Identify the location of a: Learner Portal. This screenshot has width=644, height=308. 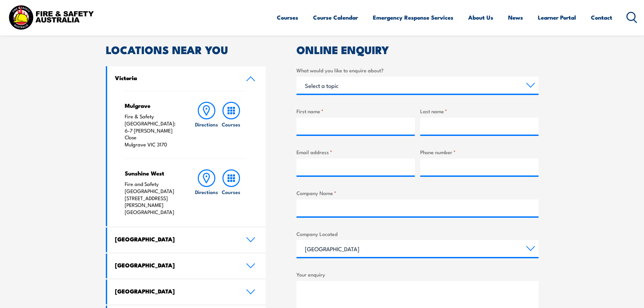
(557, 17).